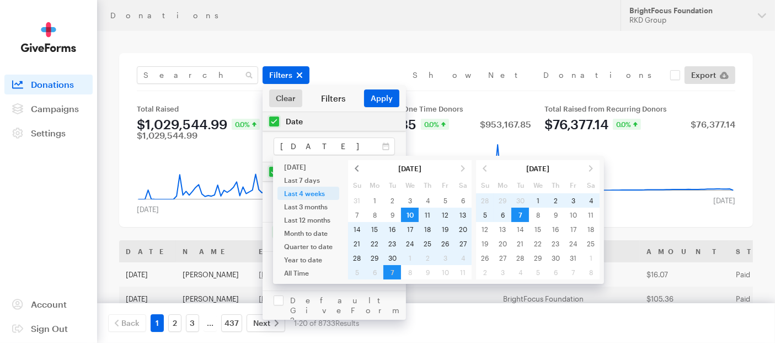 This screenshot has width=775, height=343. I want to click on div: BrightFocus Foundation, so click(689, 10).